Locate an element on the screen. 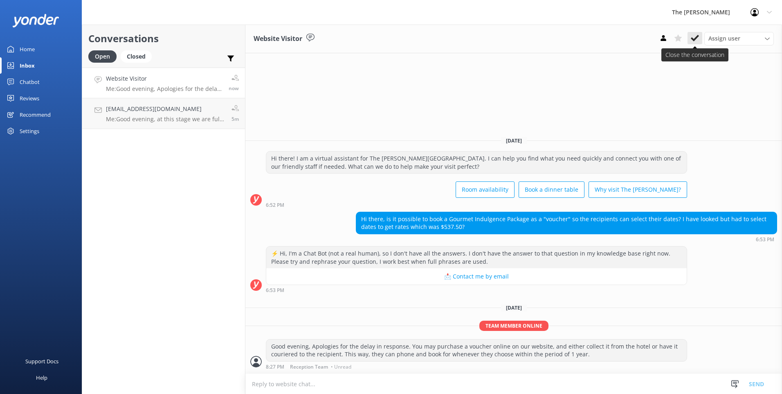 This screenshot has height=394, width=782. div: Home is located at coordinates (27, 49).